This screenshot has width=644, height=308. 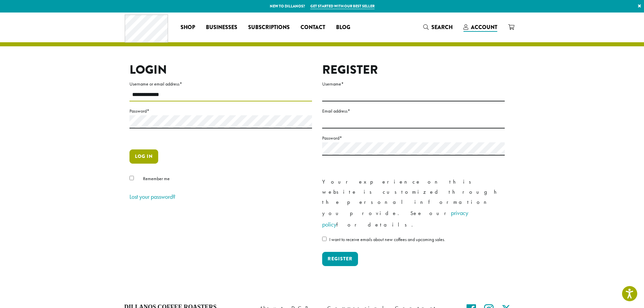 I want to click on span: Contact, so click(x=313, y=28).